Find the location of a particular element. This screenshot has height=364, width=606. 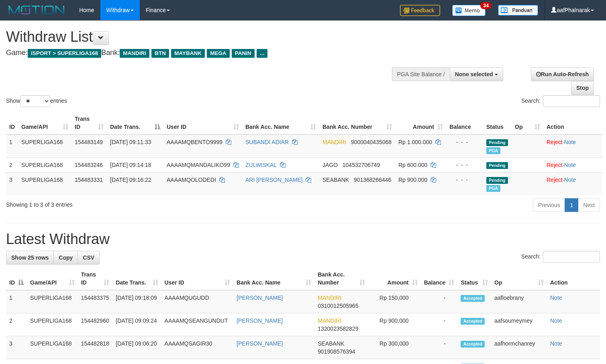

a: Previous is located at coordinates (549, 205).